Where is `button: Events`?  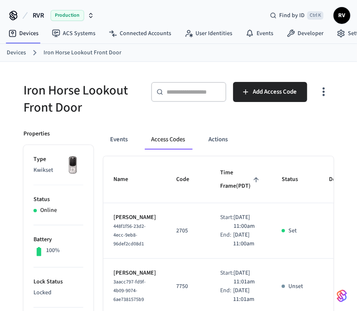
button: Events is located at coordinates (119, 140).